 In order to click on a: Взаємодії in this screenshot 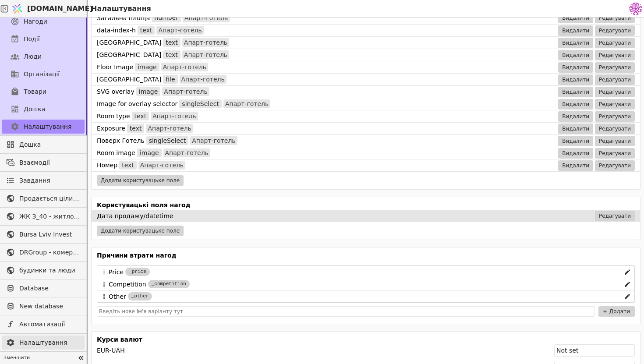, I will do `click(43, 163)`.